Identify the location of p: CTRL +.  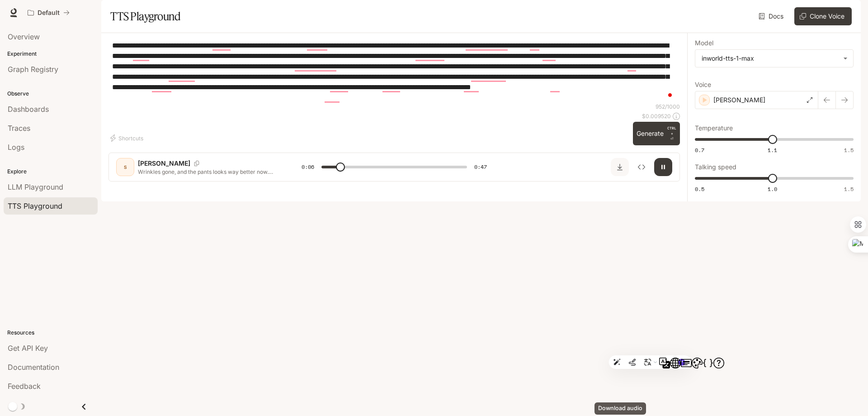
(672, 131).